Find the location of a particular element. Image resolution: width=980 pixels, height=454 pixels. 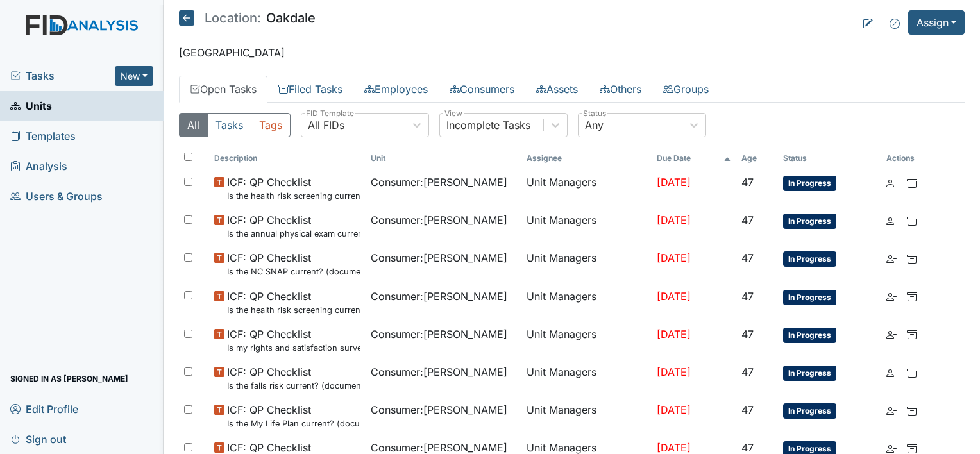

span: Edit Profile is located at coordinates (44, 409).